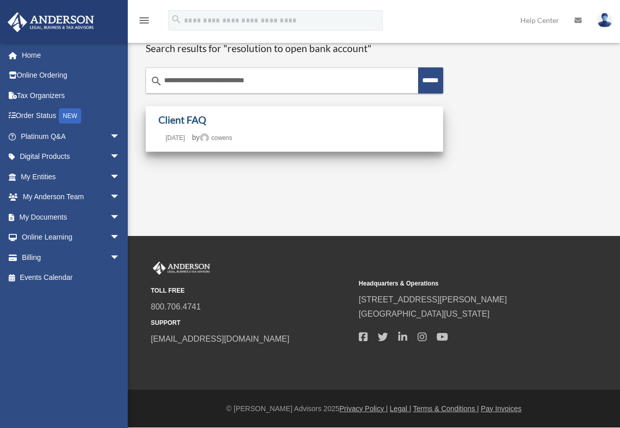  I want to click on a: Terms & Conditions |, so click(446, 409).